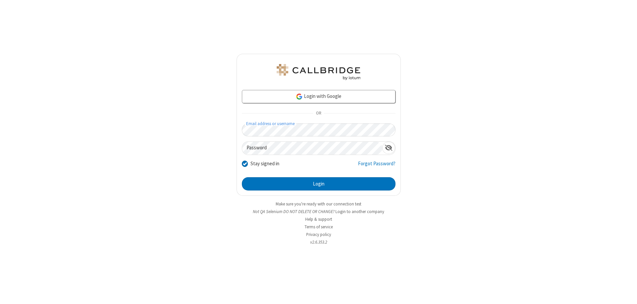 This screenshot has width=637, height=304. I want to click on label: Stay signed in, so click(265, 163).